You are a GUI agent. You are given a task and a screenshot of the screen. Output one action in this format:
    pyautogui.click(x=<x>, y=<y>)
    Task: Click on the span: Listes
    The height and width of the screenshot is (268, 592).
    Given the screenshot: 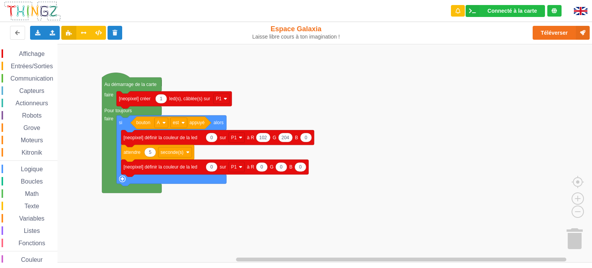 What is the action you would take?
    pyautogui.click(x=32, y=231)
    